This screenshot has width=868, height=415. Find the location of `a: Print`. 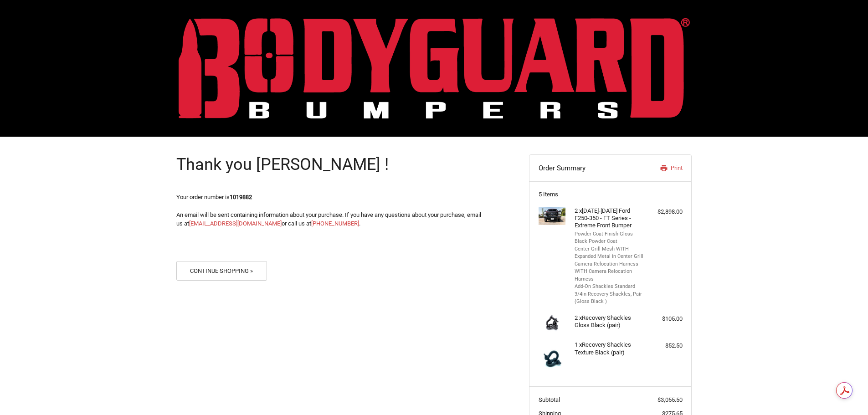

a: Print is located at coordinates (658, 168).